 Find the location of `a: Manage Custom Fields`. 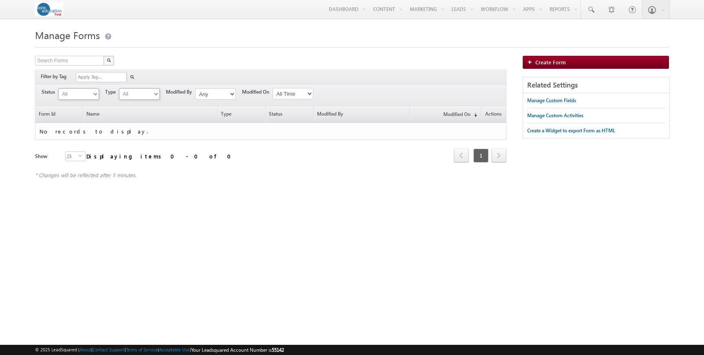

a: Manage Custom Fields is located at coordinates (552, 101).